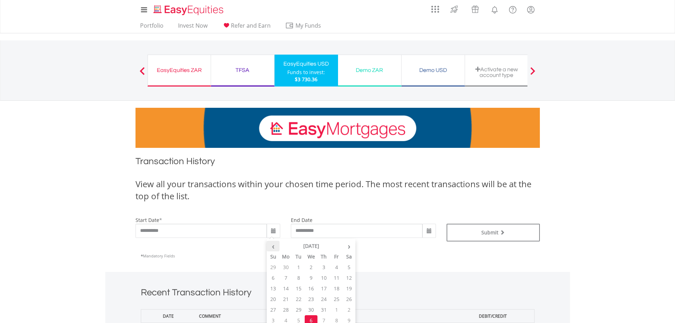  What do you see at coordinates (496, 72) in the screenshot?
I see `div: Activate a new account type` at bounding box center [496, 72].